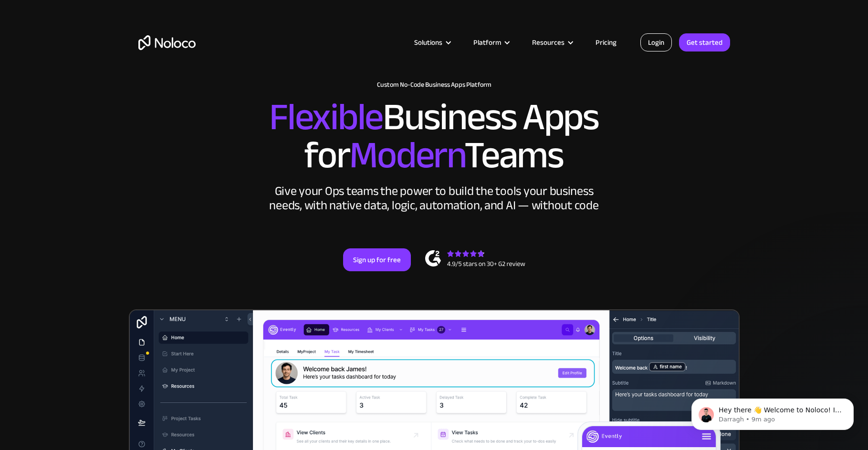 This screenshot has width=868, height=450. Describe the element at coordinates (656, 42) in the screenshot. I see `a: Login` at that location.